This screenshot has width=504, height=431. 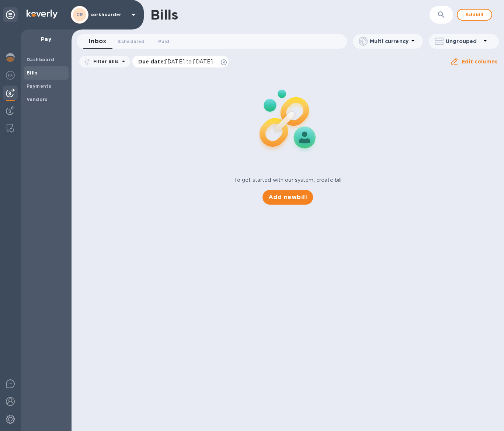 I want to click on p: Filter Bills, so click(x=105, y=61).